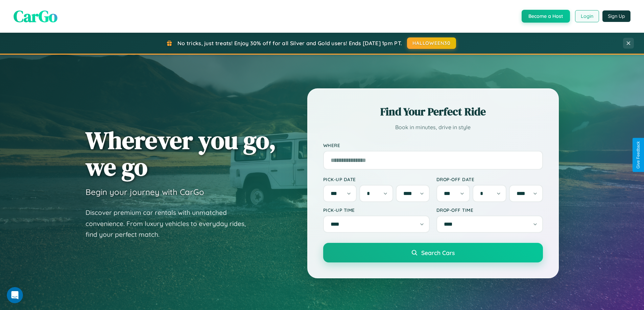 This screenshot has width=644, height=310. Describe the element at coordinates (170, 224) in the screenshot. I see `p: Discover premium car rentals with unmatched convenience. From luxury vehicles to everyday rides, ...` at that location.